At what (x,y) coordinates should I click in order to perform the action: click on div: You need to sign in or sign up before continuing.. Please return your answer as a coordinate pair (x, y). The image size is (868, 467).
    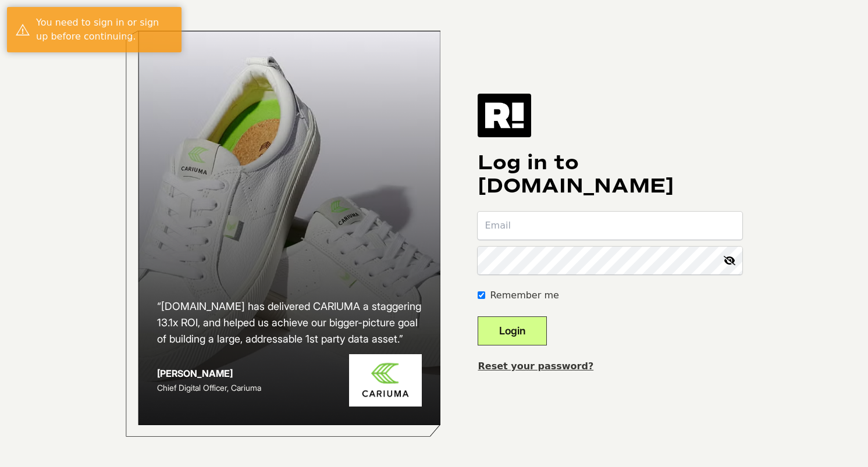
    Looking at the image, I should click on (104, 30).